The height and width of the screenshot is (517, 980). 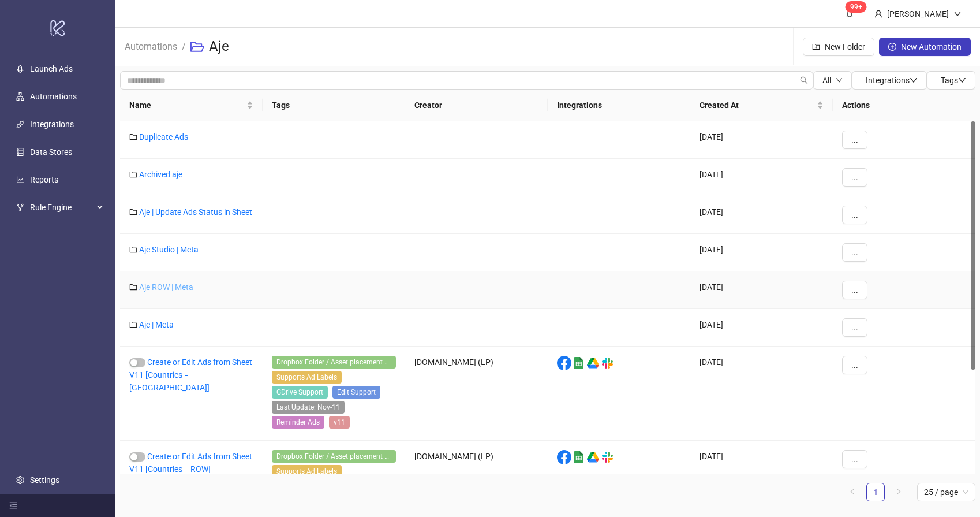 I want to click on span: user, so click(x=878, y=14).